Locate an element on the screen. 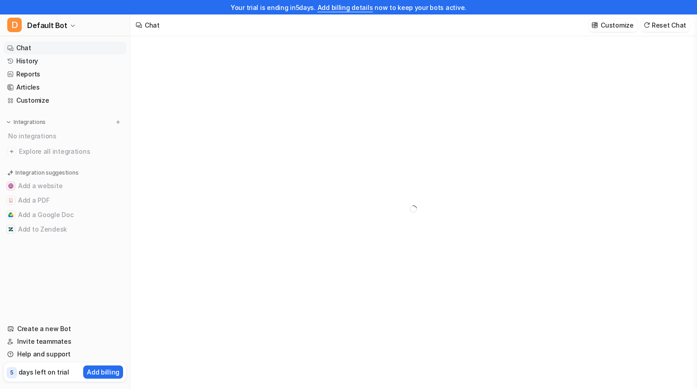 The image size is (697, 389). button: Customize is located at coordinates (613, 25).